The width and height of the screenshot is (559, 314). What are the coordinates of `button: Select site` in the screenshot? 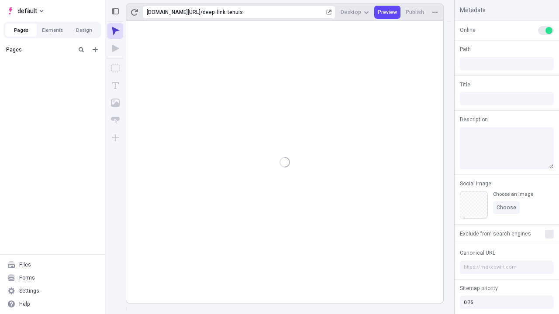 It's located at (25, 11).